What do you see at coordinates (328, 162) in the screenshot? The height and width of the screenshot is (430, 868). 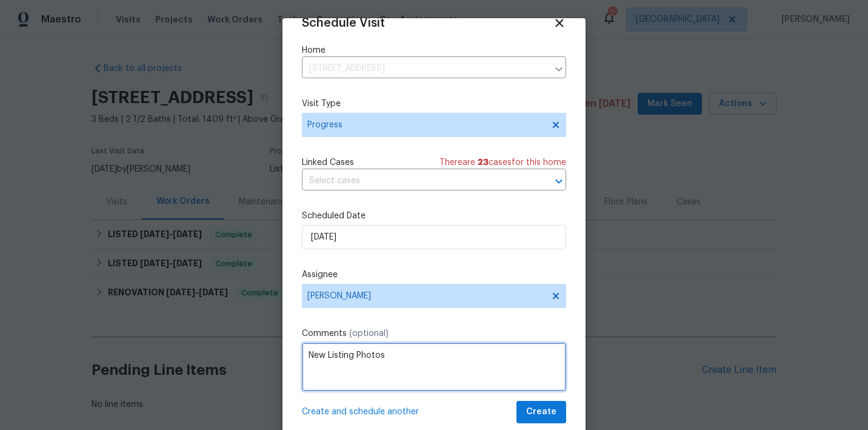 I see `span: Linked Cases` at bounding box center [328, 162].